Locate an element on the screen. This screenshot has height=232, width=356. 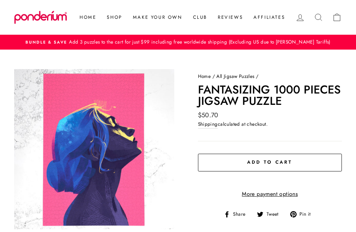
a: Shop is located at coordinates (114, 17).